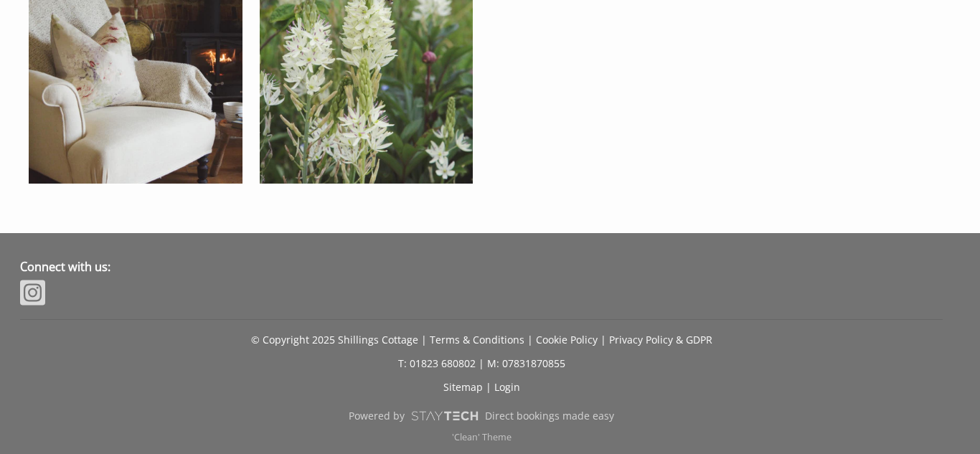  Describe the element at coordinates (507, 387) in the screenshot. I see `a: Login` at that location.